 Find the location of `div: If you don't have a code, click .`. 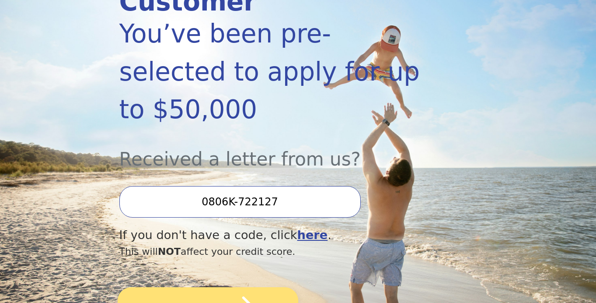

div: If you don't have a code, click . is located at coordinates (271, 235).